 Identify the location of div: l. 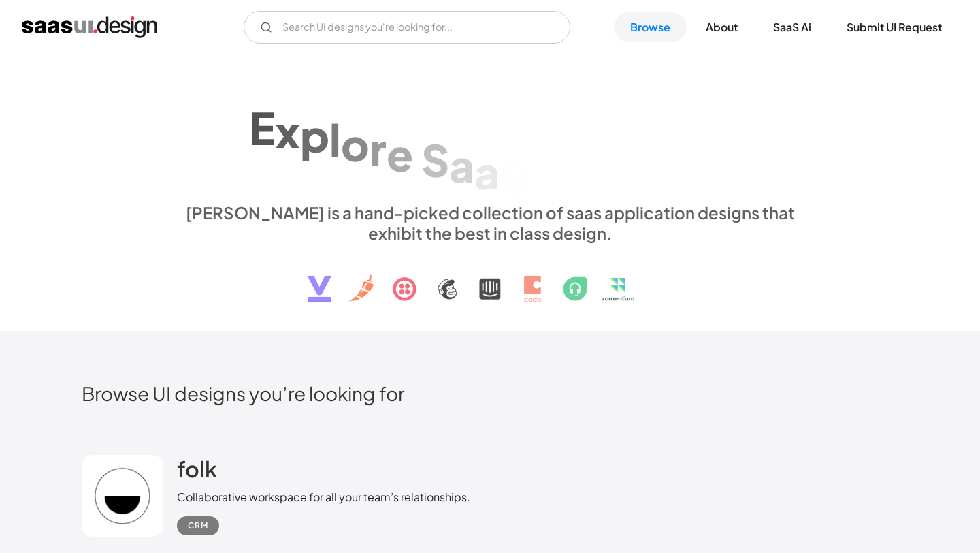
(335, 139).